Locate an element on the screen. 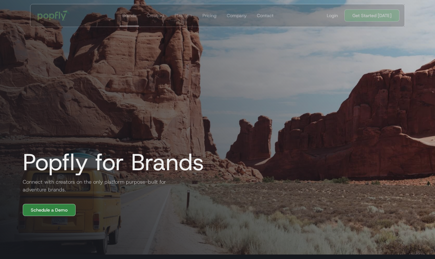 The height and width of the screenshot is (259, 435). a: Platform is located at coordinates (183, 15).